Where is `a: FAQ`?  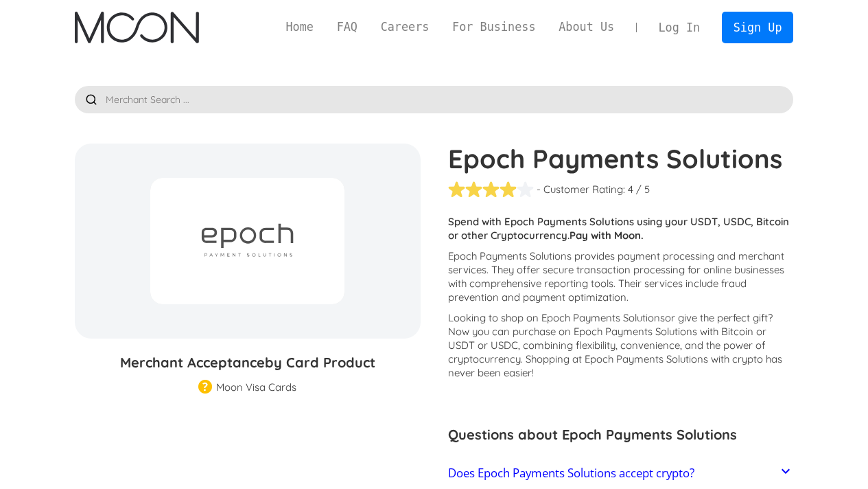 a: FAQ is located at coordinates (347, 27).